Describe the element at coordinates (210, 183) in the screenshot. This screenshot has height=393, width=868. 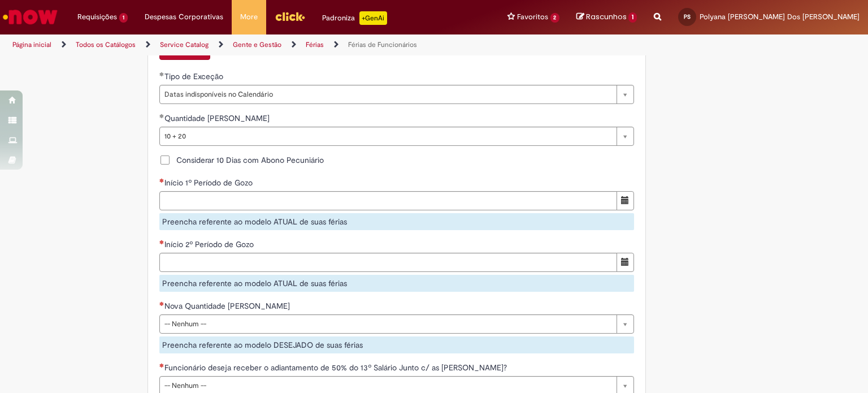
I see `span: Início 1º Período de Gozo` at that location.